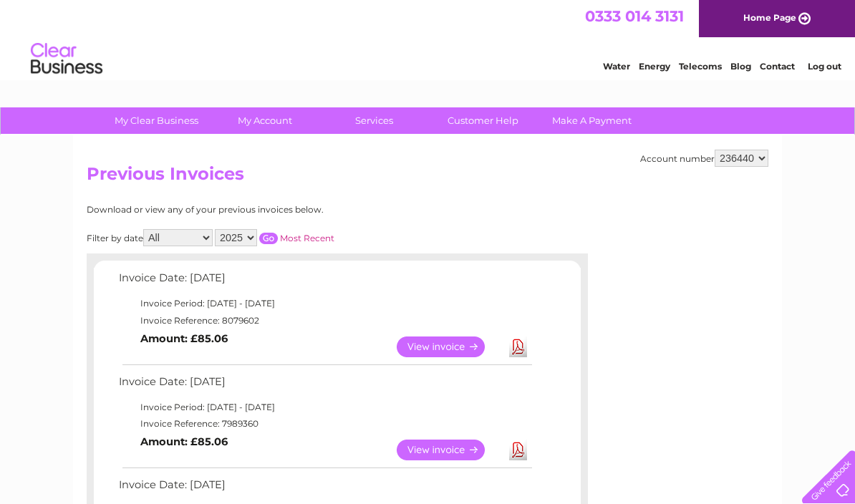  I want to click on td: Invoice Reference: 7989360, so click(324, 423).